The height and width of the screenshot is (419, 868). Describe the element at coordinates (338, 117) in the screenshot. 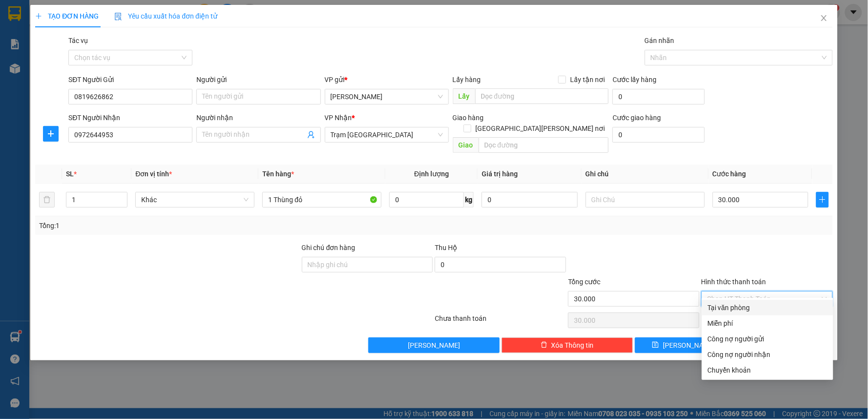

I see `span: VP Nhận` at that location.